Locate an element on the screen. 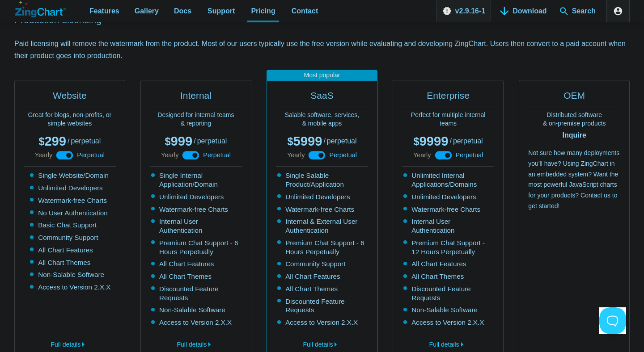 This screenshot has height=352, width=644. span: Pricing is located at coordinates (263, 11).